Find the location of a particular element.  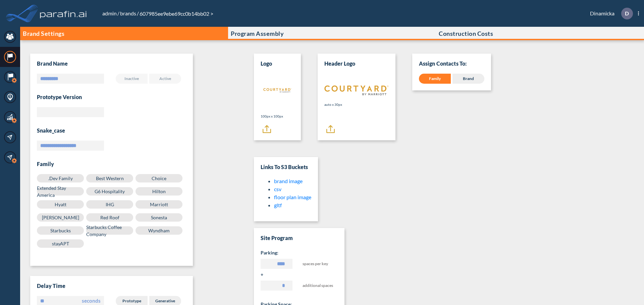

label: Hyatt is located at coordinates (60, 205).